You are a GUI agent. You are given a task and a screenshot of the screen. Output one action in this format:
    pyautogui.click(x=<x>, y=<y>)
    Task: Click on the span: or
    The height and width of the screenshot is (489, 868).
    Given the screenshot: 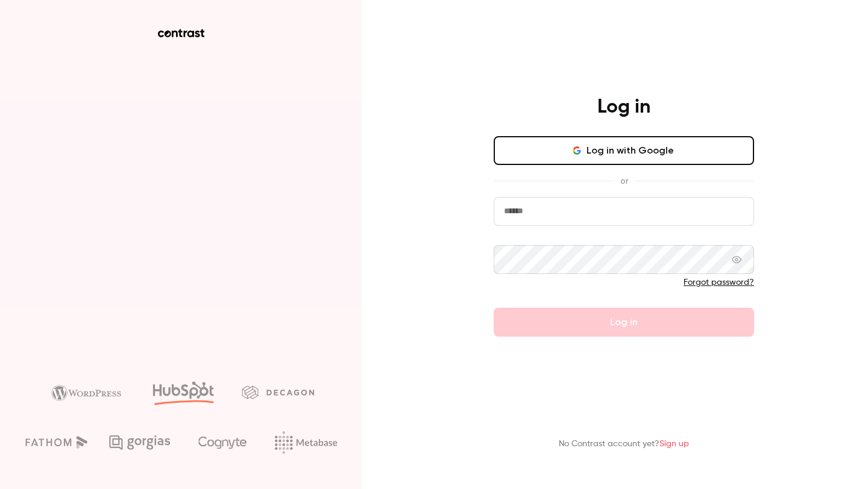 What is the action you would take?
    pyautogui.click(x=623, y=181)
    